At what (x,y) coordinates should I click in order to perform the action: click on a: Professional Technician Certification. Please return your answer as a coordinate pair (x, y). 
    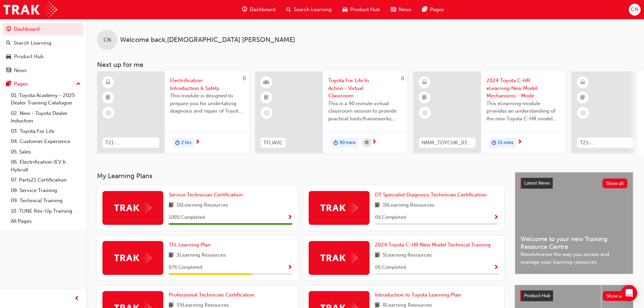
    Looking at the image, I should click on (213, 295).